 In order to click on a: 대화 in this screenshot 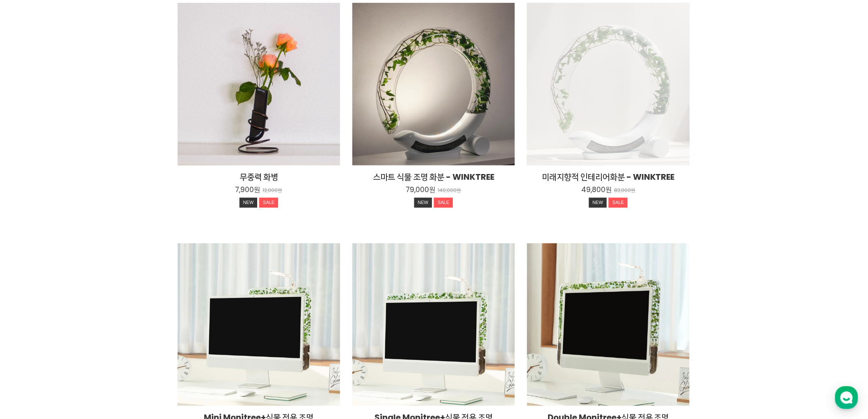, I will do `click(80, 270)`.